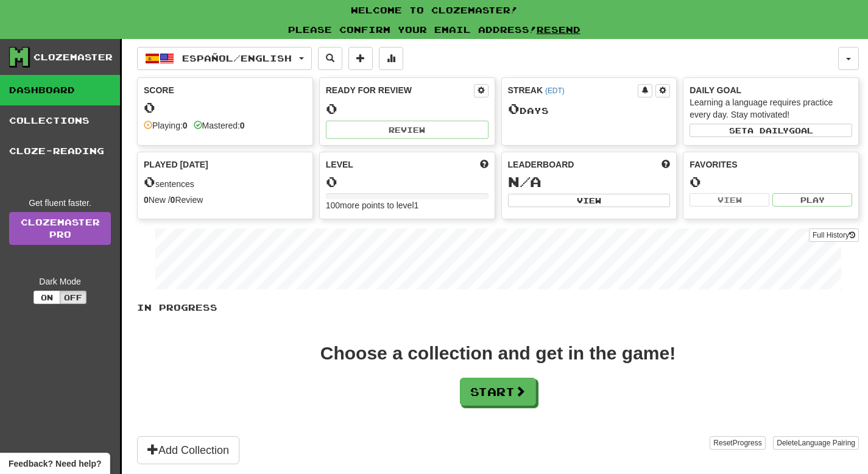 This screenshot has height=474, width=868. What do you see at coordinates (770, 108) in the screenshot?
I see `div: Learning a language requires practice every day. Stay motivated!` at bounding box center [770, 108].